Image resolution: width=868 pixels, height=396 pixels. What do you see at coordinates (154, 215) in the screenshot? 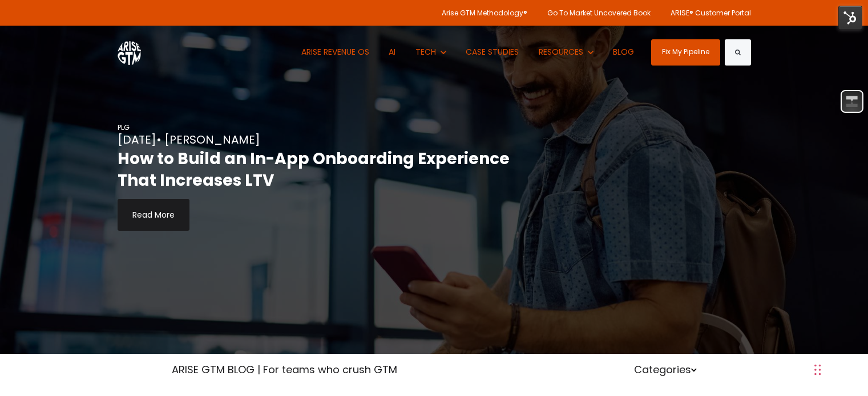
I see `a: Read More` at bounding box center [154, 215].